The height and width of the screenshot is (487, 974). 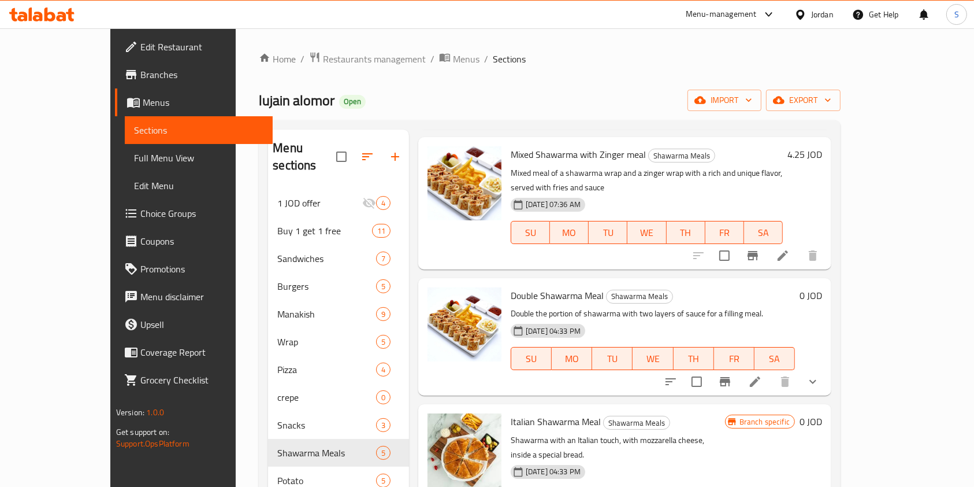 What do you see at coordinates (339, 453) in the screenshot?
I see `div: Shawarma Meals5` at bounding box center [339, 453].